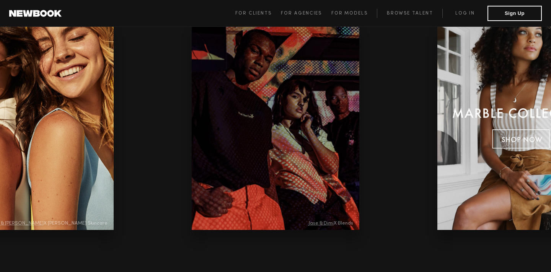  What do you see at coordinates (321, 224) in the screenshot?
I see `span: Jase & Dimi` at bounding box center [321, 224].